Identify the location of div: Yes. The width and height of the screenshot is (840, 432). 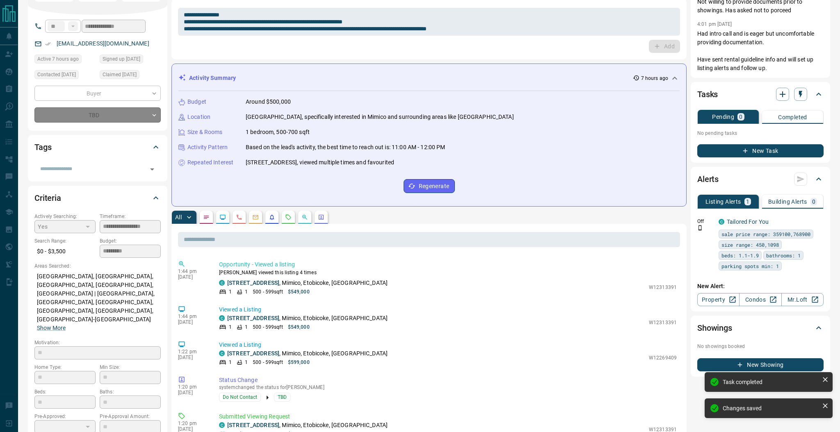
(65, 227).